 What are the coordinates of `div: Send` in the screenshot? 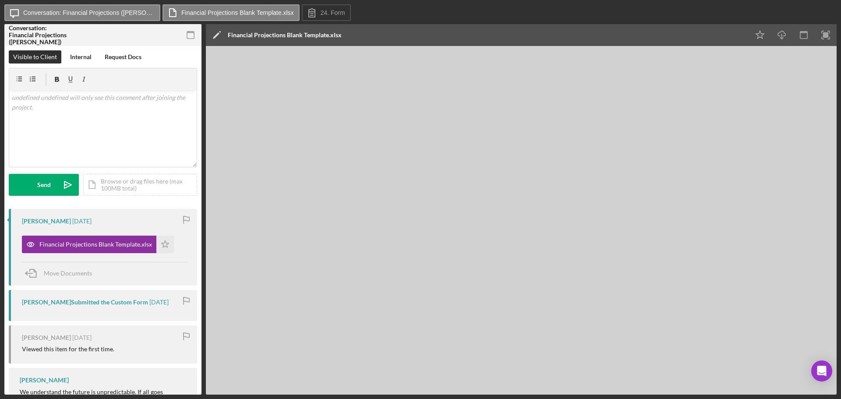 It's located at (44, 185).